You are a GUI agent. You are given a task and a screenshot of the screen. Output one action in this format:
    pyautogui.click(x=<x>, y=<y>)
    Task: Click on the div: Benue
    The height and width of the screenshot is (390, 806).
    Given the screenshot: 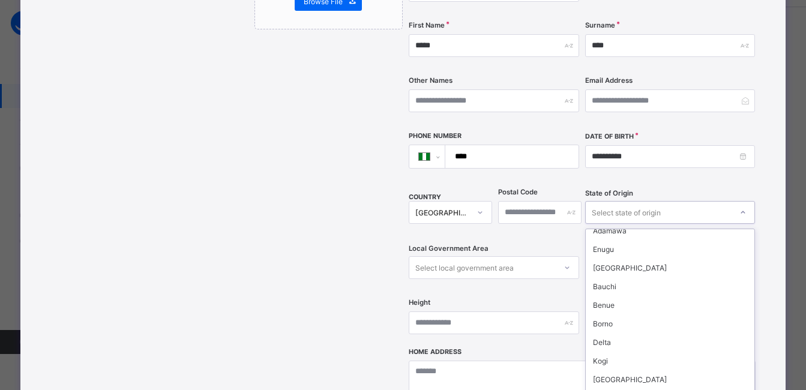 What is the action you would take?
    pyautogui.click(x=669, y=305)
    